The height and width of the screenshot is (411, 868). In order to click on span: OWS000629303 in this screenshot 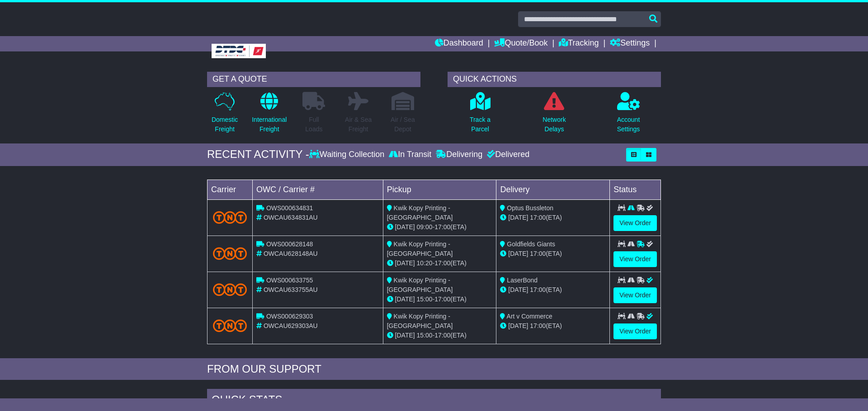, I will do `click(290, 316)`.